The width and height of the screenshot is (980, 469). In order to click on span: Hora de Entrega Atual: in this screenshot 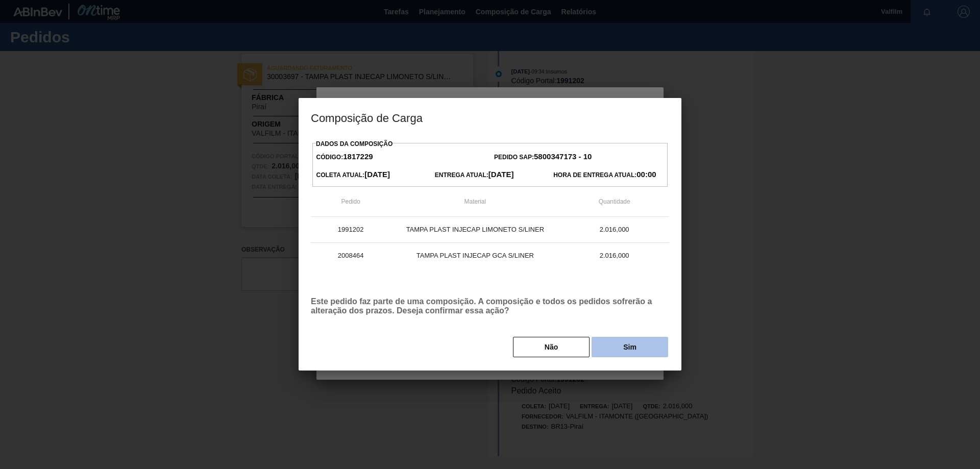, I will do `click(604, 175)`.